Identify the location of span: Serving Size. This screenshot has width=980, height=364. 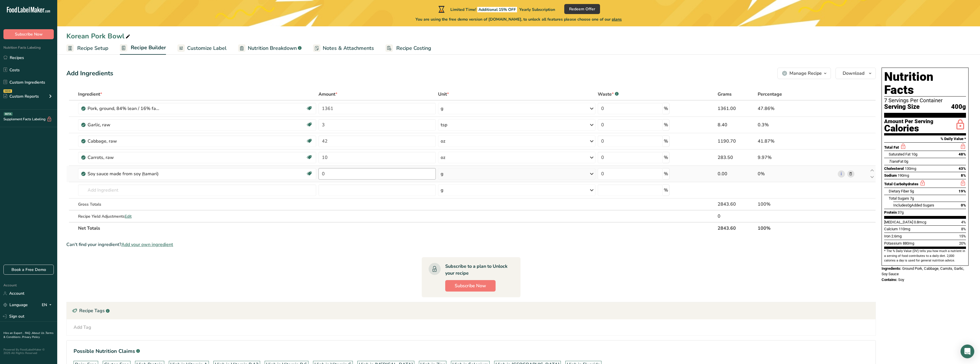
(902, 107).